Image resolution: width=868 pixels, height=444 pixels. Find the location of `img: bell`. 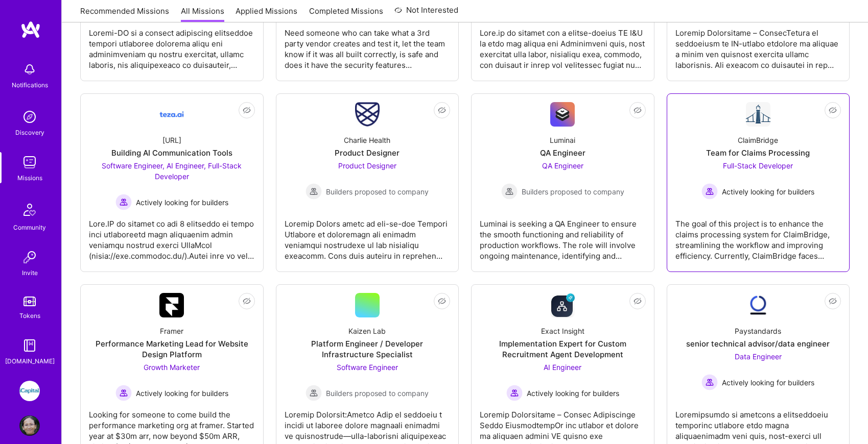

img: bell is located at coordinates (30, 70).